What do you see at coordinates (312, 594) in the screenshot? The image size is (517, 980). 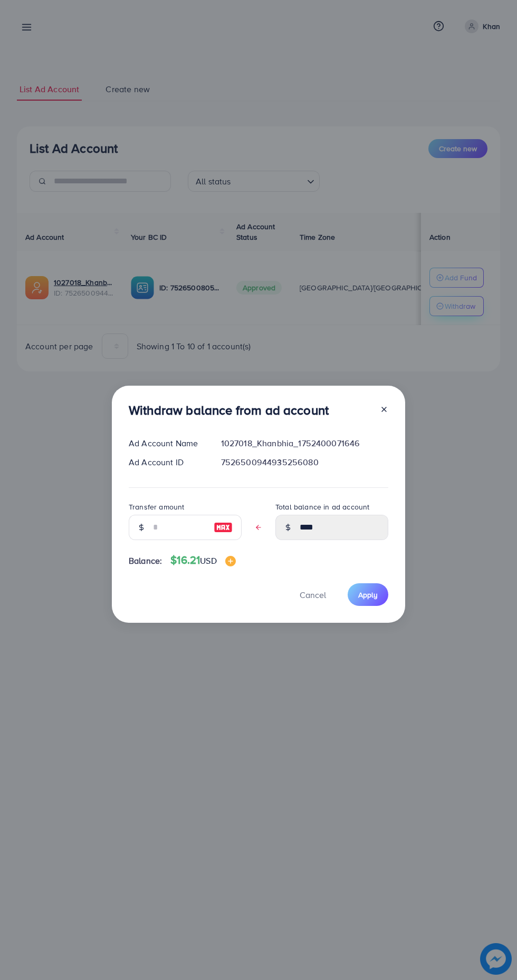 I see `button: Cancel` at bounding box center [312, 594].